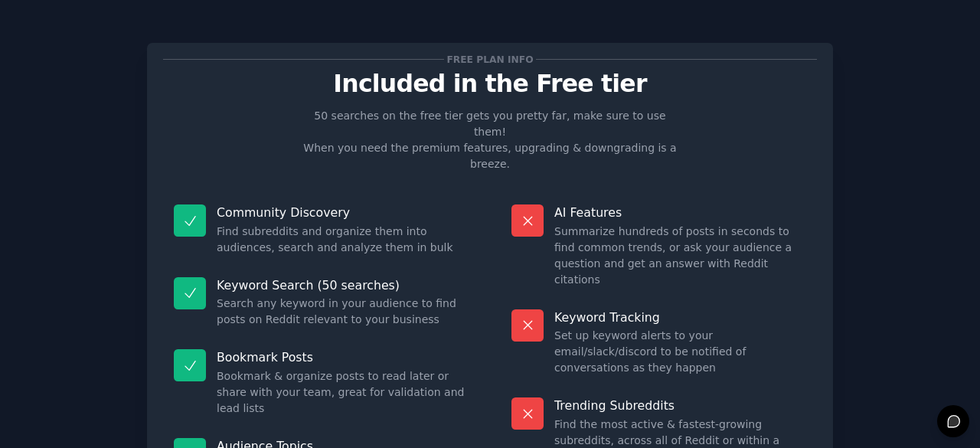  I want to click on dd: Search any keyword in your audience to find posts on Reddit relevant to your business, so click(342, 311).